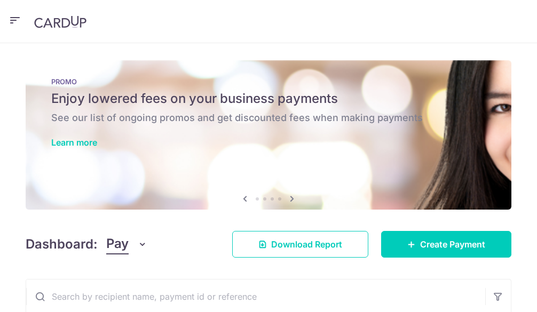 The width and height of the screenshot is (537, 312). Describe the element at coordinates (269, 82) in the screenshot. I see `p: PROMO` at that location.